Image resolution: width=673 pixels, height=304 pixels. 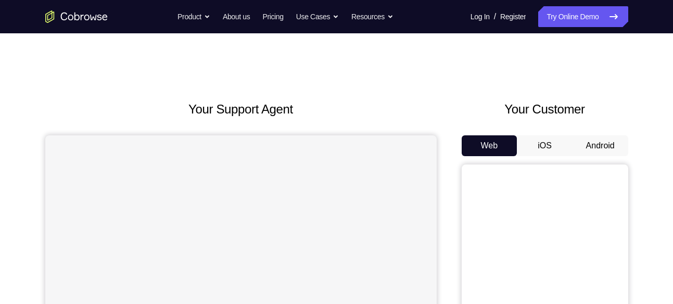 I want to click on button: Product, so click(x=194, y=17).